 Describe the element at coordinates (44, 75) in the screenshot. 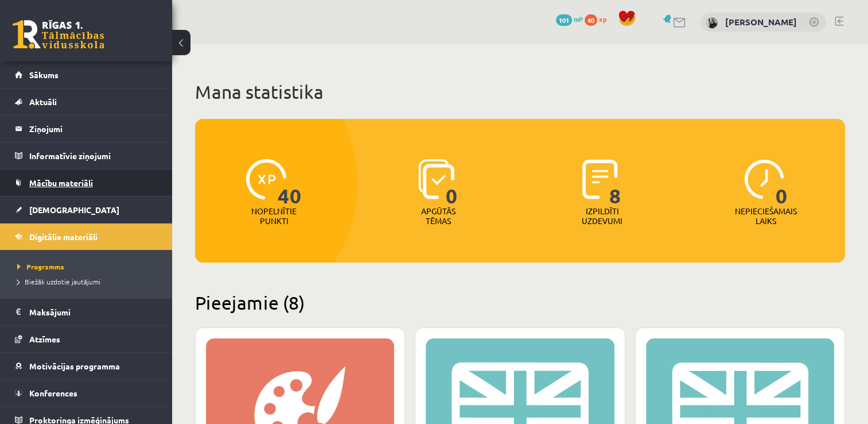

I see `span: Sākums` at that location.